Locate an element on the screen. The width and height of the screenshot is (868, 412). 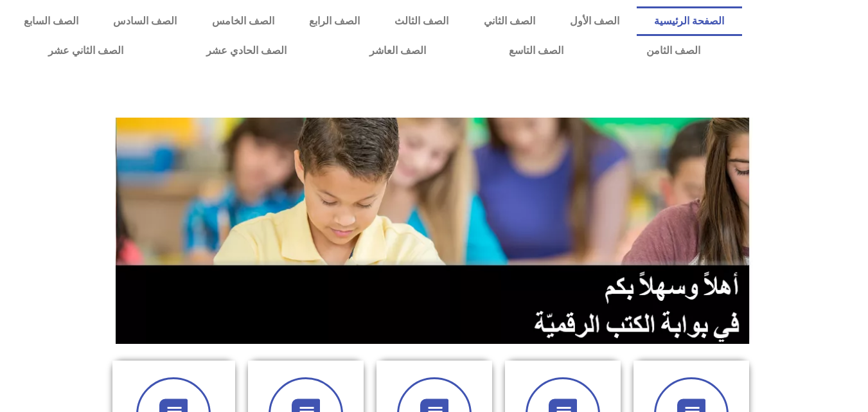
a: الصف الثاني is located at coordinates (509, 21).